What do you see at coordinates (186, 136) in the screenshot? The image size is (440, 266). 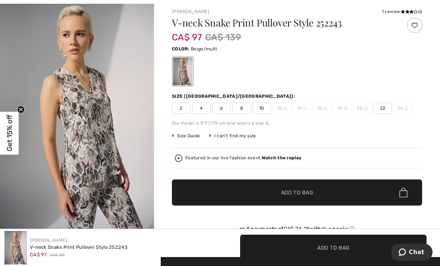 I see `span: Size Guide` at bounding box center [186, 136].